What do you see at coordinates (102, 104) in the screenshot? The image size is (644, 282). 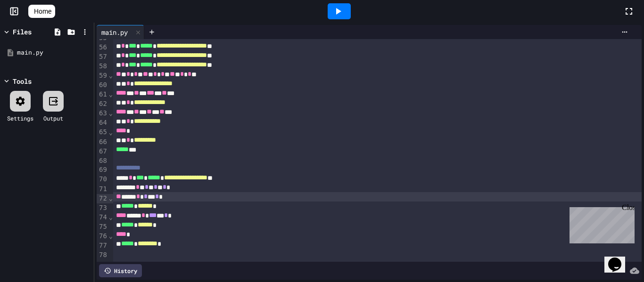 I see `div: 62` at bounding box center [102, 104].